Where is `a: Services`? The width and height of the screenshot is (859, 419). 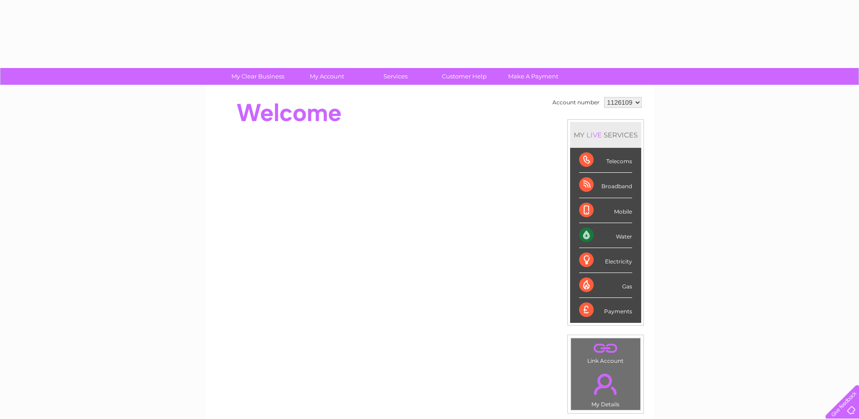 a: Services is located at coordinates (395, 76).